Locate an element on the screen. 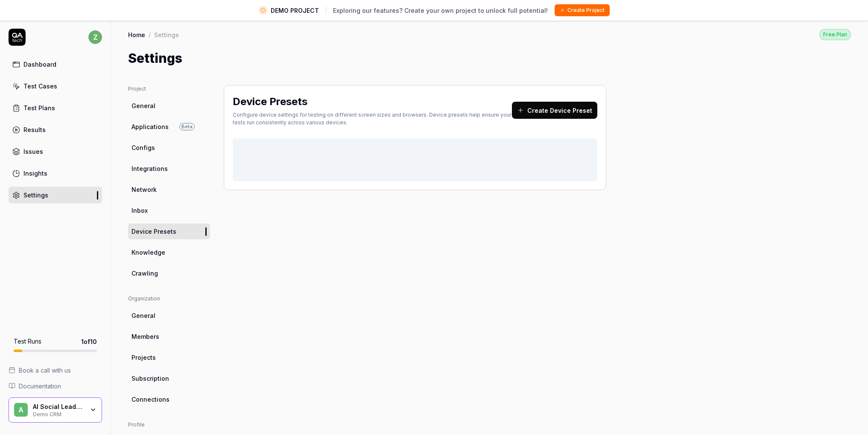 The image size is (868, 435). h5: Test Runs is located at coordinates (28, 341).